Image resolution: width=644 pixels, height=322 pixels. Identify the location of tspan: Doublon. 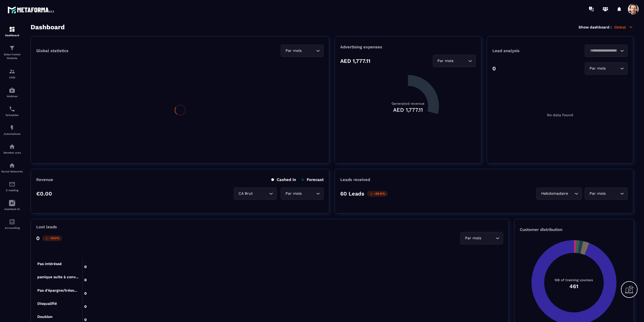
(45, 317).